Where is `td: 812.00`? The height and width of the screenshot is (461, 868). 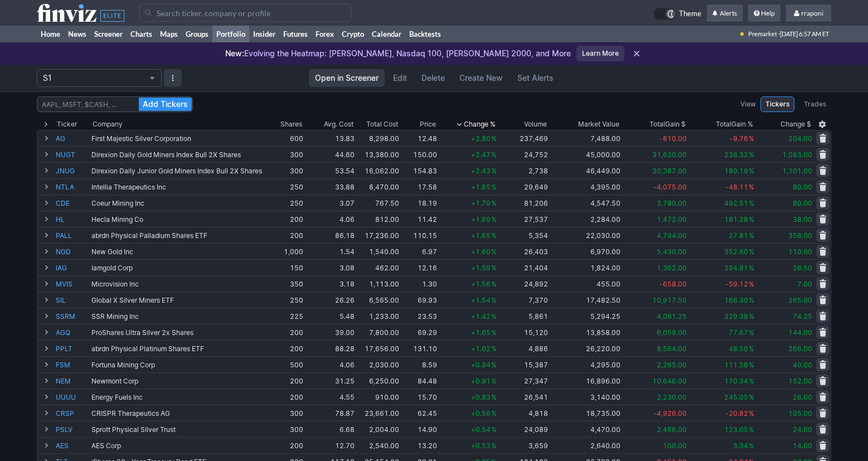
td: 812.00 is located at coordinates (378, 219).